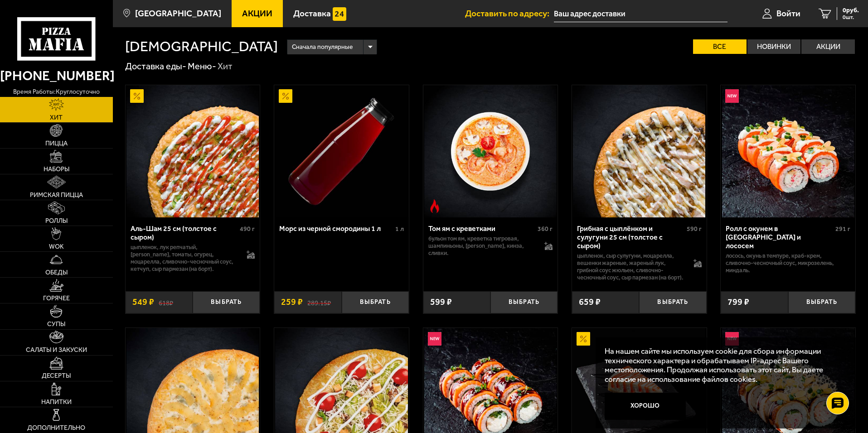 The width and height of the screenshot is (868, 433). Describe the element at coordinates (56, 247) in the screenshot. I see `span: WOK` at that location.